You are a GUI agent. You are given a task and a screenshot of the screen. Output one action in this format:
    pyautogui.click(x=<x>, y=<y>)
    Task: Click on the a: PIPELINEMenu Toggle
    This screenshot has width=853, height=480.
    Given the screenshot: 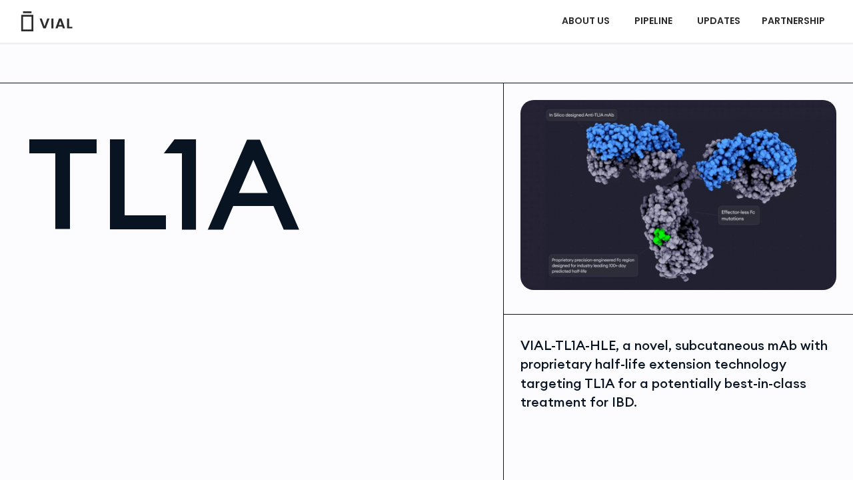 What is the action you would take?
    pyautogui.click(x=654, y=21)
    